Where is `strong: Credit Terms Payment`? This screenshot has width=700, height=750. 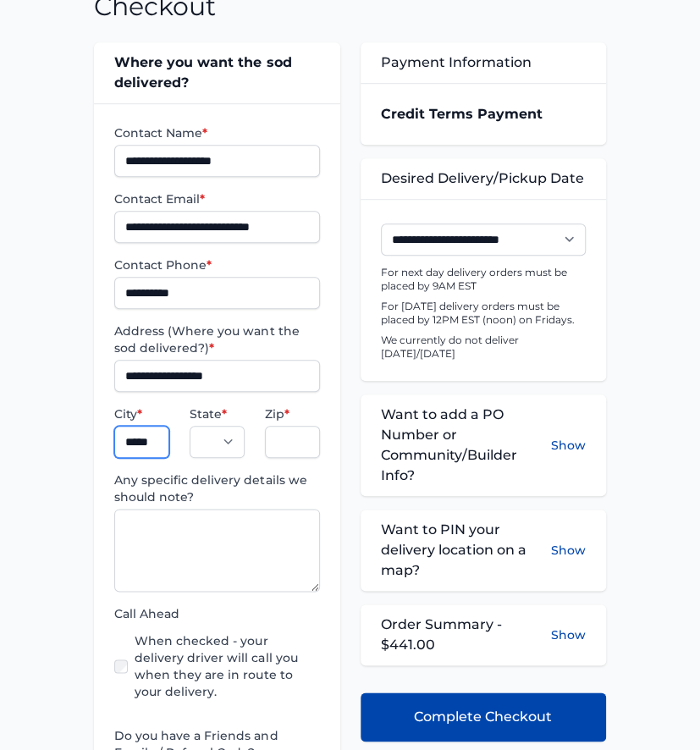 strong: Credit Terms Payment is located at coordinates (462, 114).